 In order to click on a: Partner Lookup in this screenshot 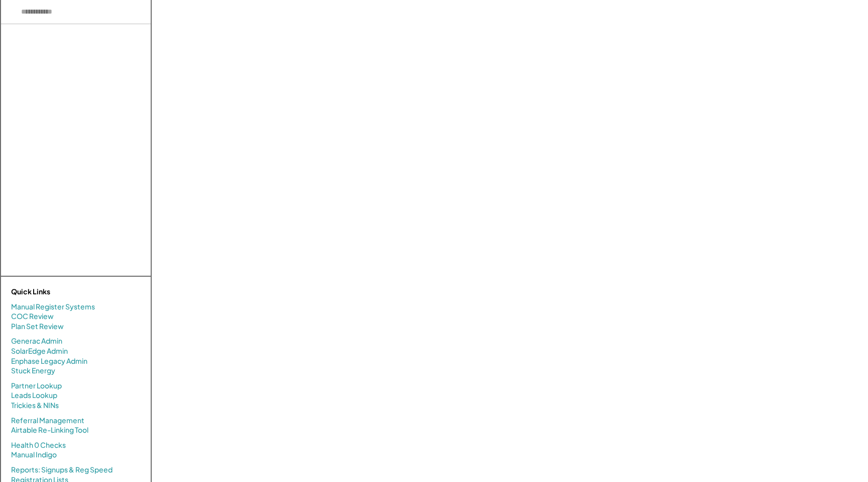, I will do `click(36, 386)`.